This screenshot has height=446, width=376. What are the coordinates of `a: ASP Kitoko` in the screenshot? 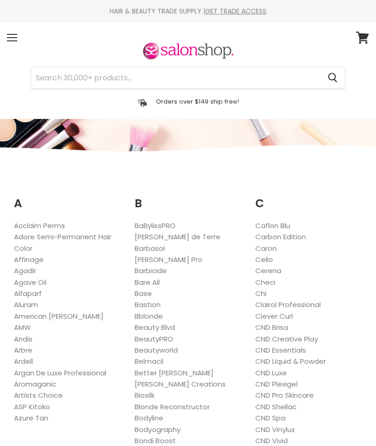 It's located at (32, 407).